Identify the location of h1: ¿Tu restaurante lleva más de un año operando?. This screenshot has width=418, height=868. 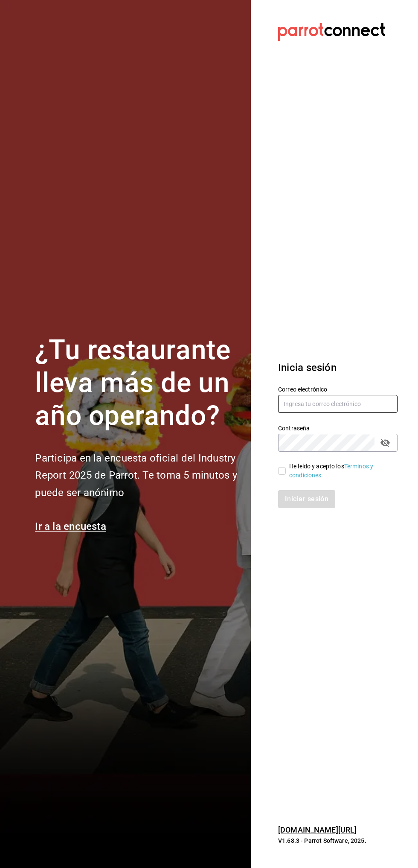
(138, 383).